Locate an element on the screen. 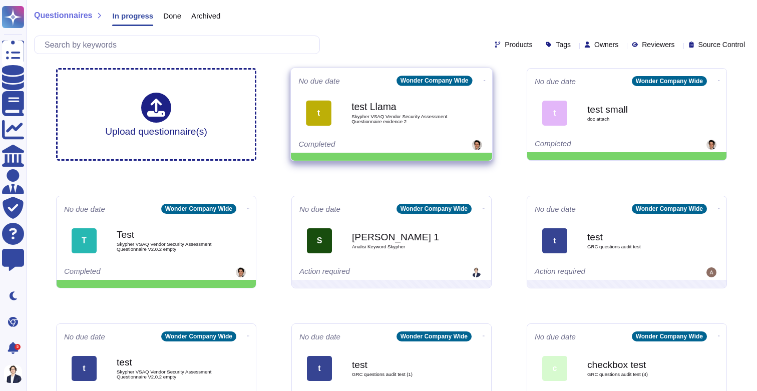  button: user is located at coordinates (16, 374).